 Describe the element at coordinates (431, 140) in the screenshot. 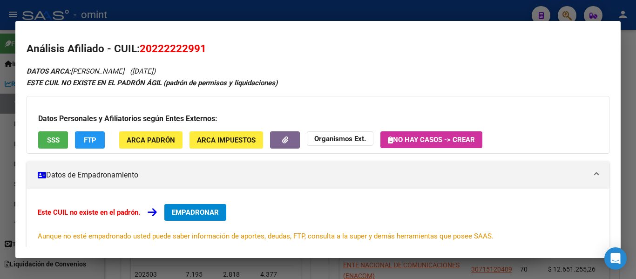

I see `span: No hay casos -> Crear` at that location.